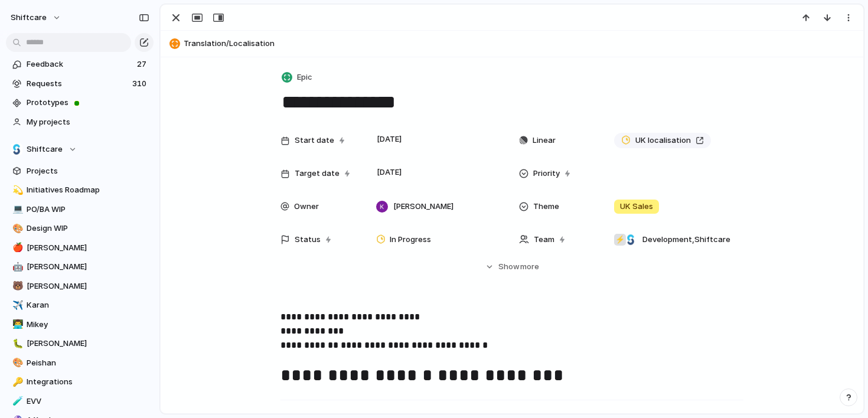  What do you see at coordinates (546, 207) in the screenshot?
I see `span: Theme` at bounding box center [546, 207].